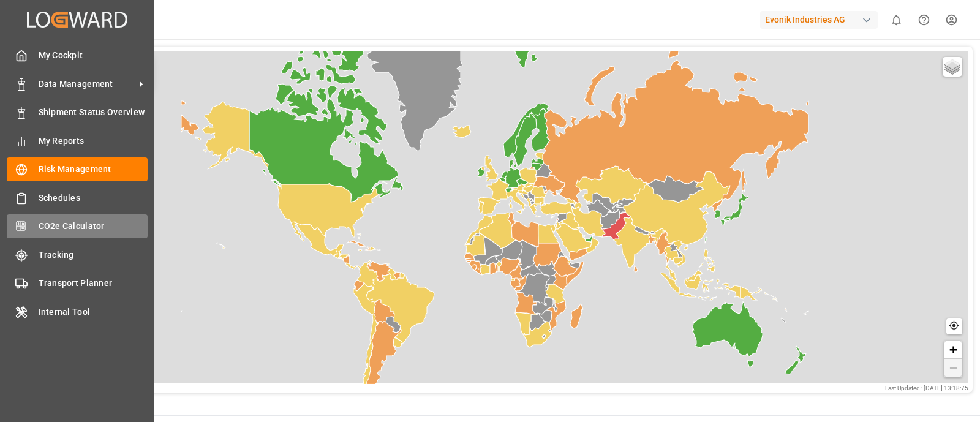 The image size is (980, 422). Describe the element at coordinates (93, 169) in the screenshot. I see `span: Risk Management` at that location.